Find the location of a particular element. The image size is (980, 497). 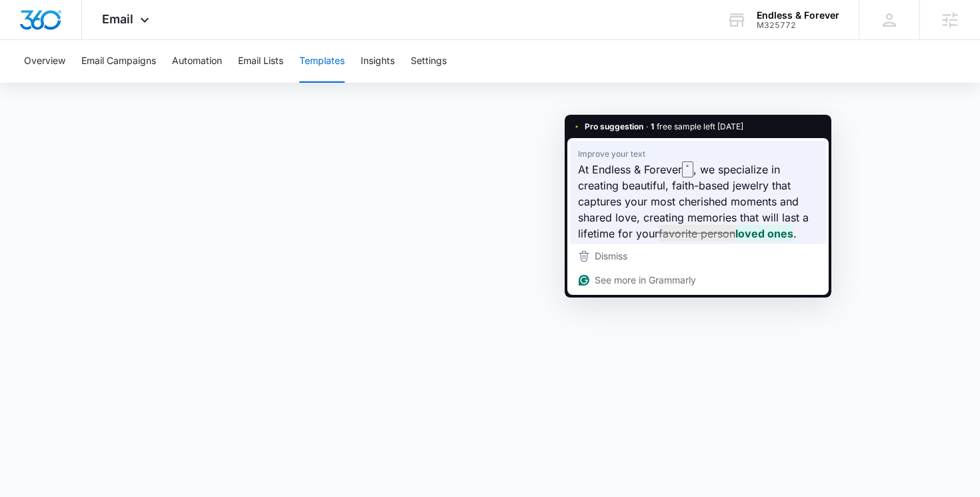

div: account id is located at coordinates (798, 26).